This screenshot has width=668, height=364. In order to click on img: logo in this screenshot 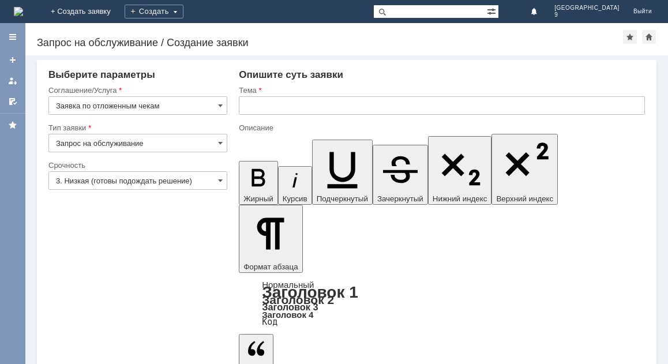, I will do `click(18, 12)`.